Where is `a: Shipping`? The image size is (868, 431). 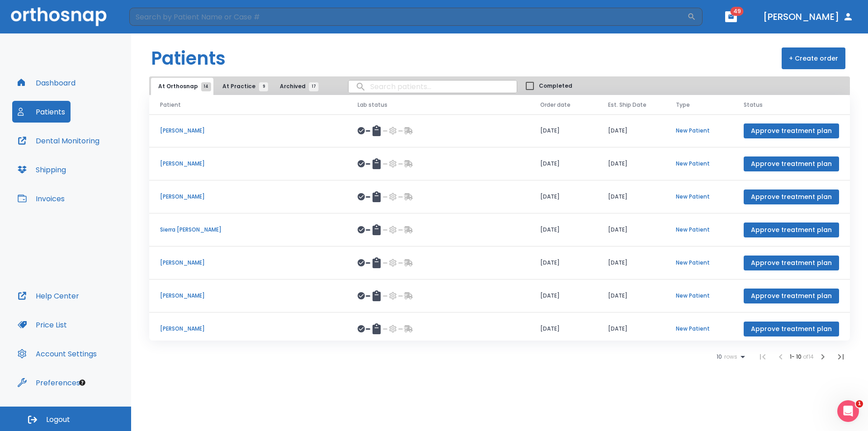
a: Shipping is located at coordinates (41, 170).